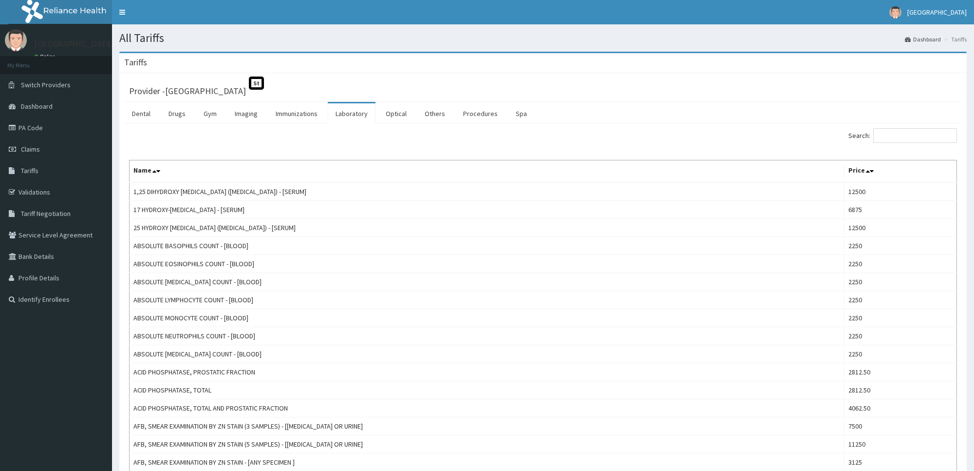  Describe the element at coordinates (487, 172) in the screenshot. I see `th: Name` at that location.